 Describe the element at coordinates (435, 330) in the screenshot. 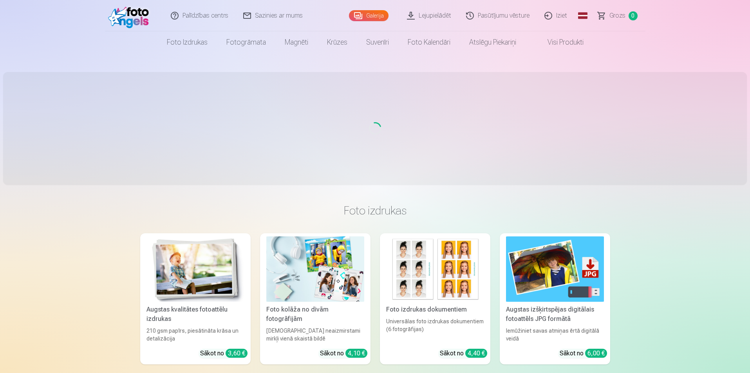

I see `div: Universālas foto izdrukas dokumentiem (6 fotogrāfijas)` at that location.